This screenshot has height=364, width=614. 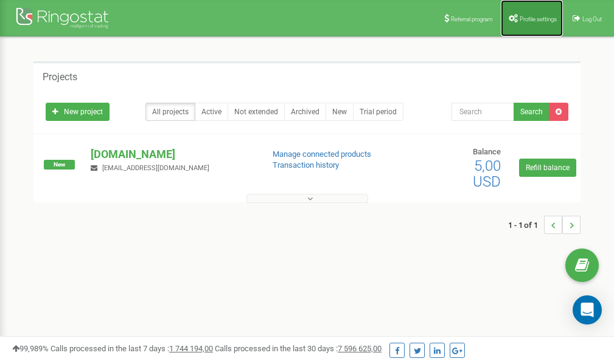 What do you see at coordinates (322, 154) in the screenshot?
I see `a: Manage connected products` at bounding box center [322, 154].